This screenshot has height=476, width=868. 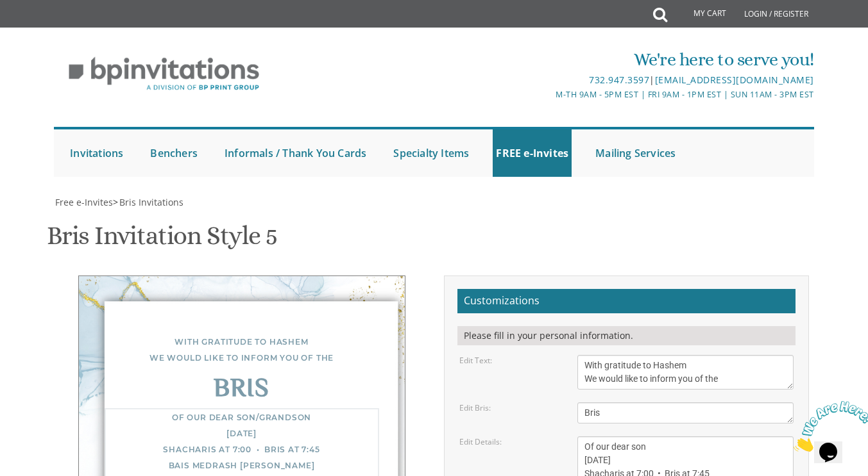 What do you see at coordinates (96, 153) in the screenshot?
I see `a: Invitations` at bounding box center [96, 153].